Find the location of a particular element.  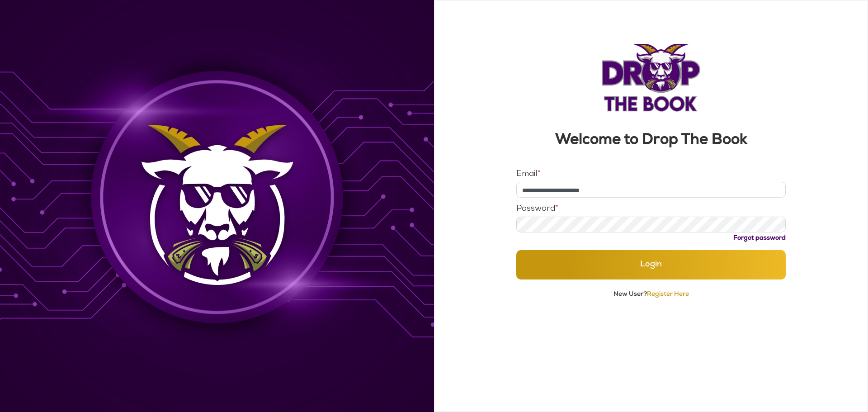

p: New User? is located at coordinates (651, 295).